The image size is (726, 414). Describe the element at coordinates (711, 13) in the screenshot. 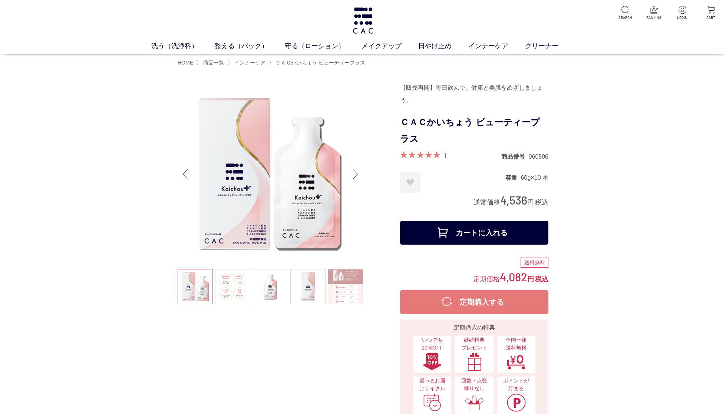

I see `a: CART` at that location.